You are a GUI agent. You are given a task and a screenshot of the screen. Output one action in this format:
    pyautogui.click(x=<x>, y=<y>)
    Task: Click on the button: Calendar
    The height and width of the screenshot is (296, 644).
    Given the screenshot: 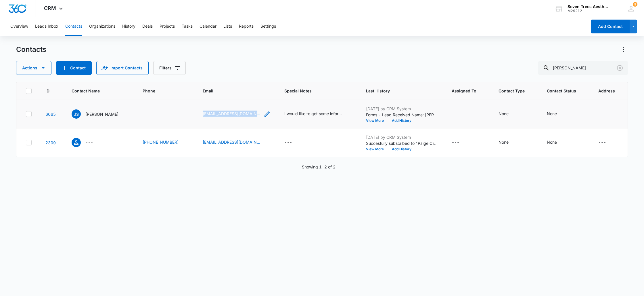 What is the action you would take?
    pyautogui.click(x=208, y=27)
    